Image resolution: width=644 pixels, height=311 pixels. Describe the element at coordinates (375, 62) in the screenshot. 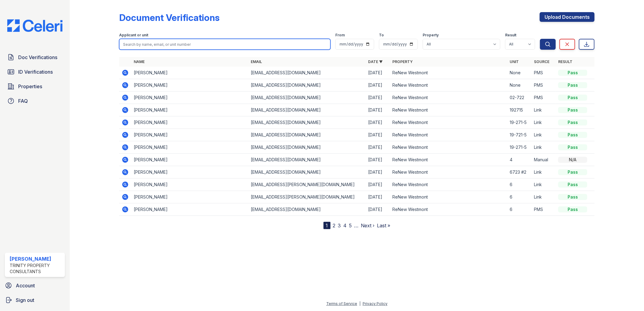

I see `a: Date ▼` at that location.